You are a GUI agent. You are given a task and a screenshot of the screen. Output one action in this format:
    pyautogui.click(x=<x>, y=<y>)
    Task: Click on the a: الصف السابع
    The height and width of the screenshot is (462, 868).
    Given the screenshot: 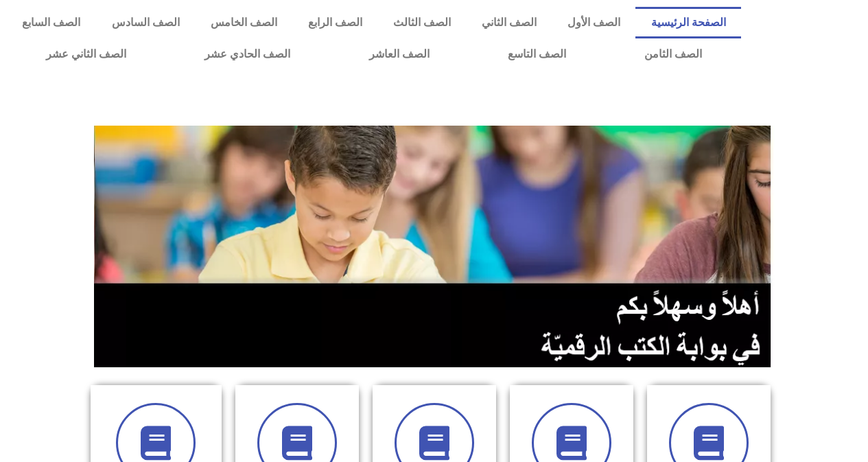 What is the action you would take?
    pyautogui.click(x=52, y=23)
    